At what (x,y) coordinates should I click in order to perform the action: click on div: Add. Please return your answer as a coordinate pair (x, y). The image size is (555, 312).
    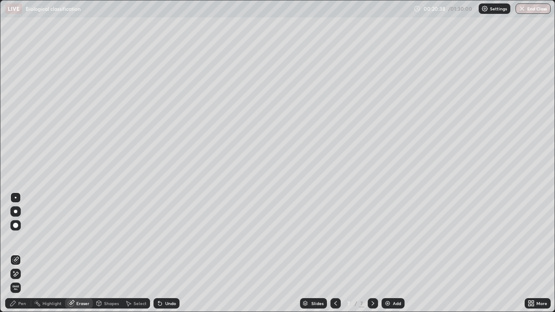
    Looking at the image, I should click on (397, 303).